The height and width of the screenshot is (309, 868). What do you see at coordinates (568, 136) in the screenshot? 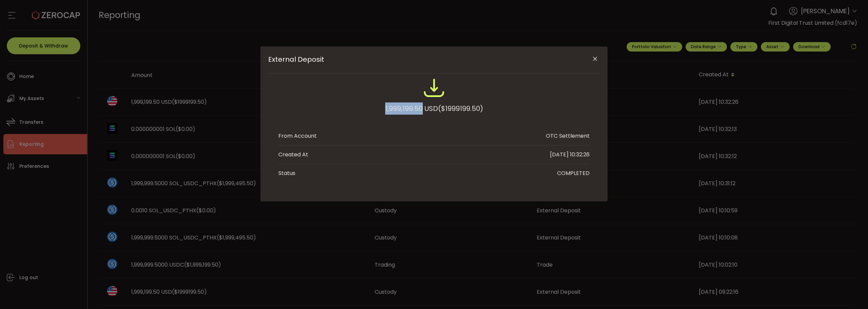
I see `div: OTC Settlement` at bounding box center [568, 136].